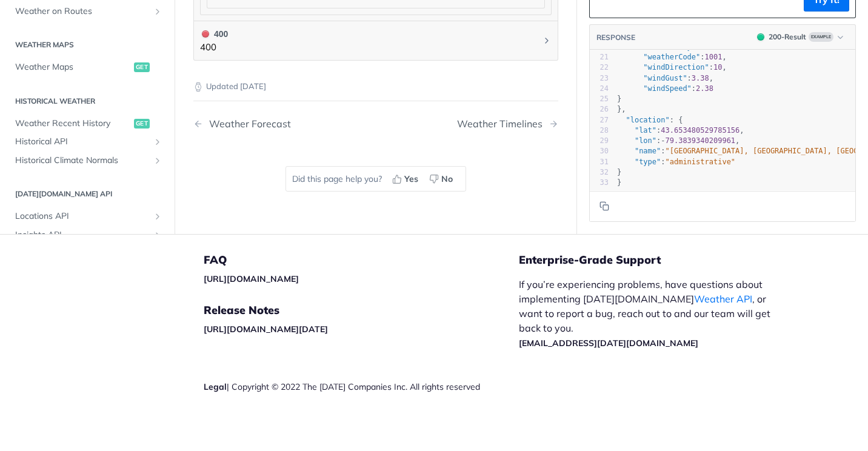  Describe the element at coordinates (700, 79) in the screenshot. I see `span: 3.38` at that location.